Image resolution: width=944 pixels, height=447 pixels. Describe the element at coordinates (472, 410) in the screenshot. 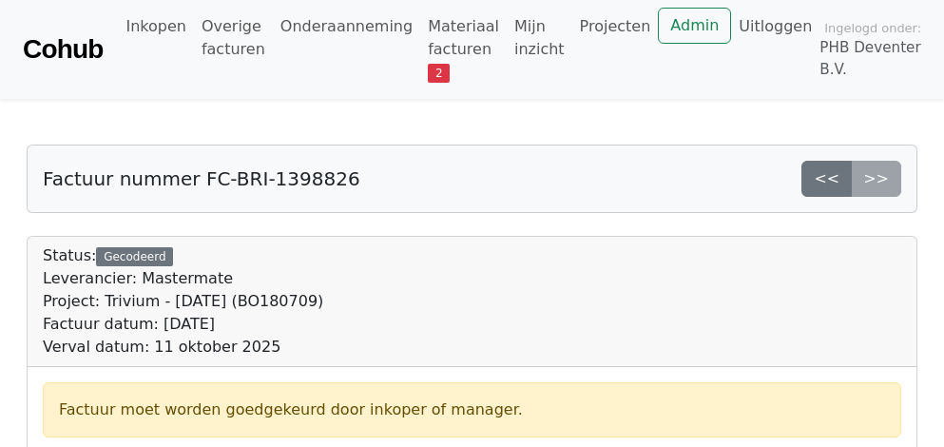

I see `div: Factuur moet worden goedgekeurd door inkoper of manager.` at that location.